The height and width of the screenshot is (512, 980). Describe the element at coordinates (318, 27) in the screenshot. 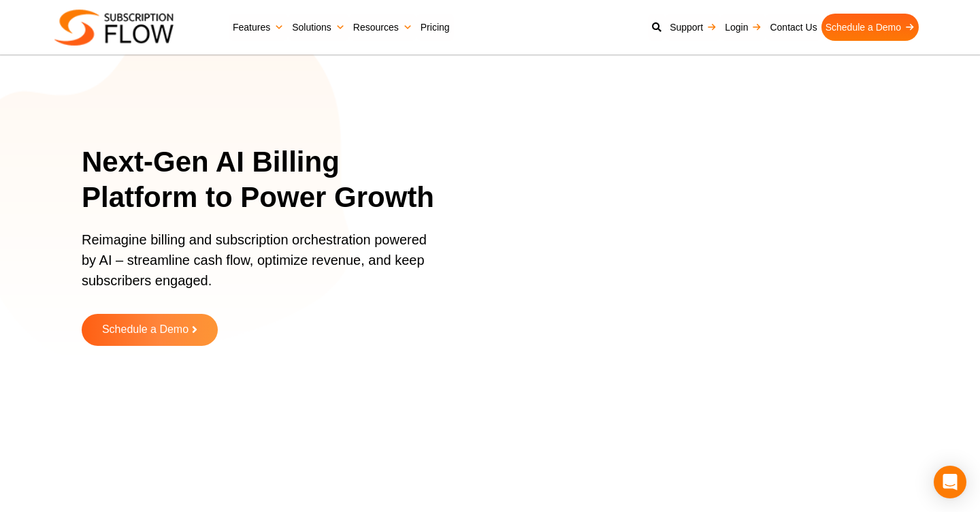

I see `a: Solutions` at that location.